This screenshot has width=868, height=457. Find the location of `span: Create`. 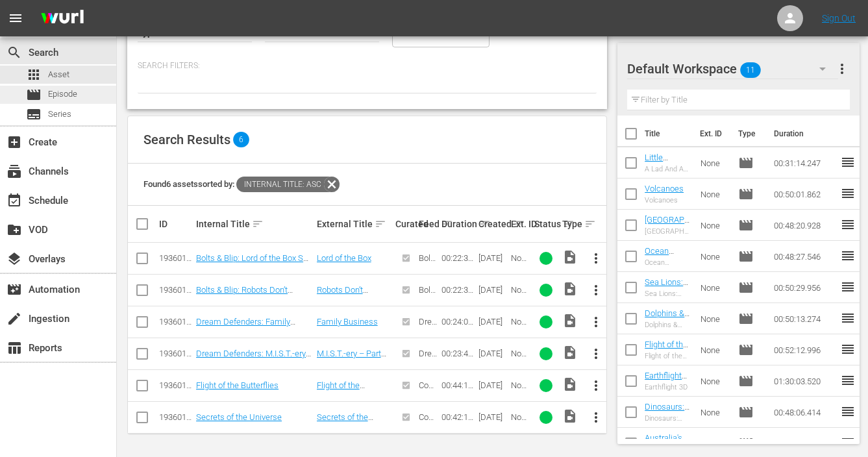

span: Create is located at coordinates (14, 142).